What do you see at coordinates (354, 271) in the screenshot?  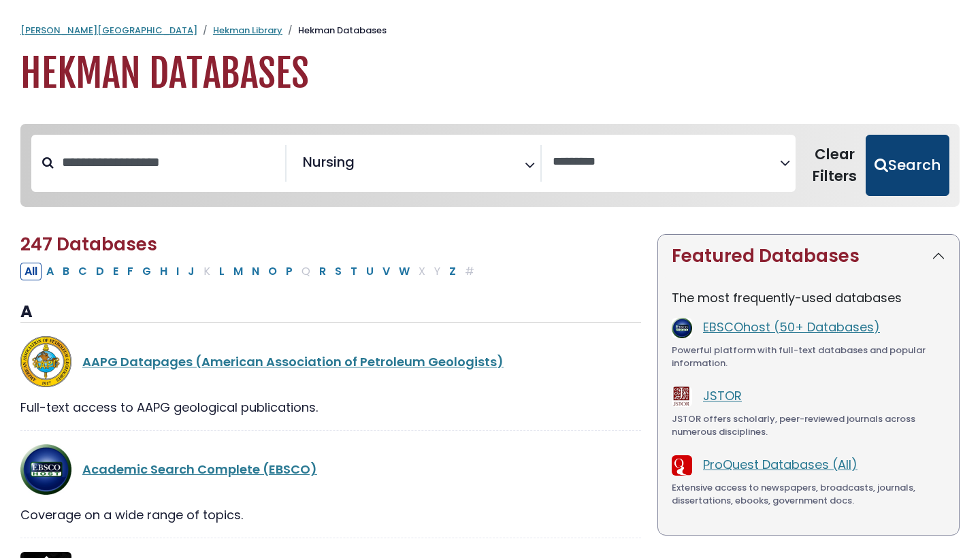 I see `button: Filter Results T` at bounding box center [354, 271].